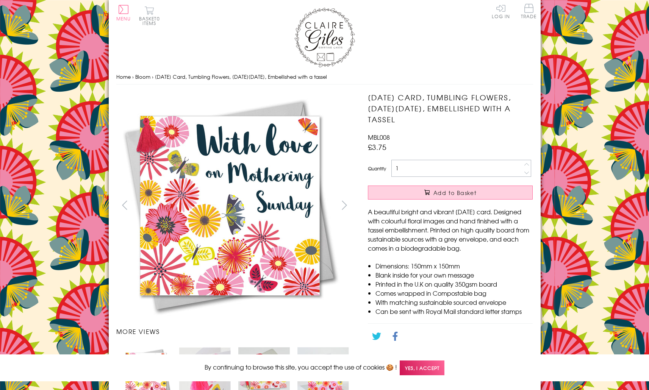 Image resolution: width=649 pixels, height=390 pixels. Describe the element at coordinates (235, 332) in the screenshot. I see `h3: More views` at that location.